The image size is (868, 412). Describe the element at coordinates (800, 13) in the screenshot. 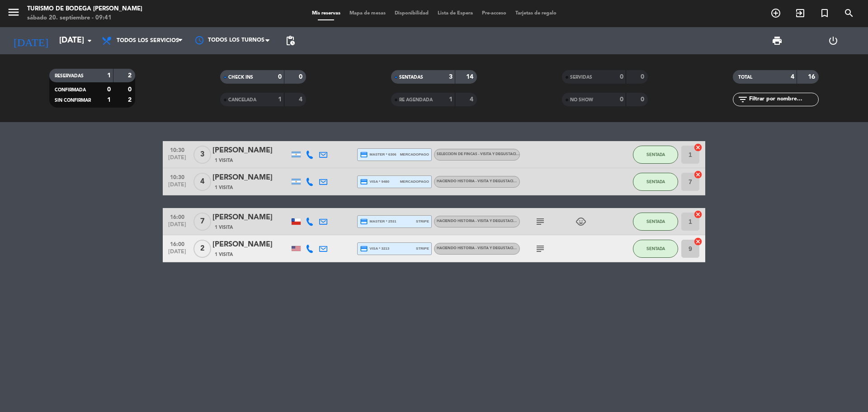

I see `i: exit_to_app` at that location.